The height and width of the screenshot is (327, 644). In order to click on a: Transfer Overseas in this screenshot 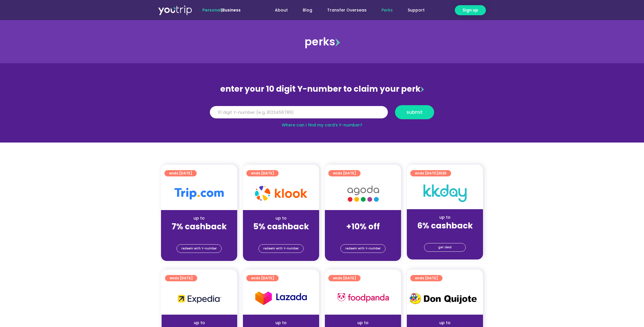, I will do `click(347, 10)`.